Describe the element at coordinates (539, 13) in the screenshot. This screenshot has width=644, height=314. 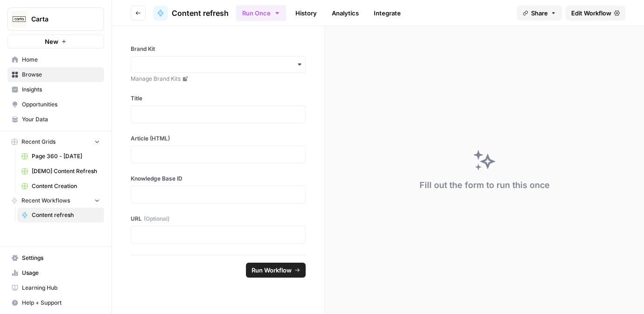
I see `span: Share` at that location.